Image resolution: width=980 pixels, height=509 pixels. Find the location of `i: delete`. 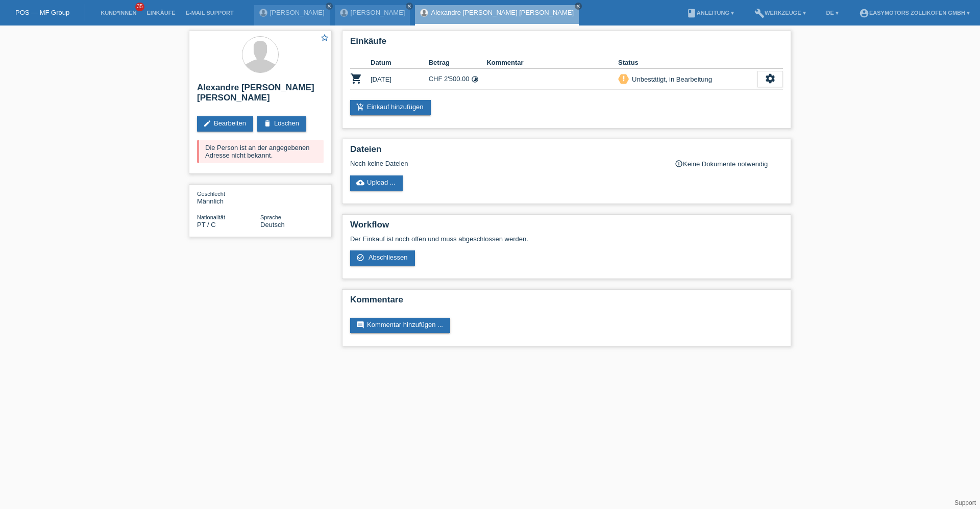

i: delete is located at coordinates (267, 123).